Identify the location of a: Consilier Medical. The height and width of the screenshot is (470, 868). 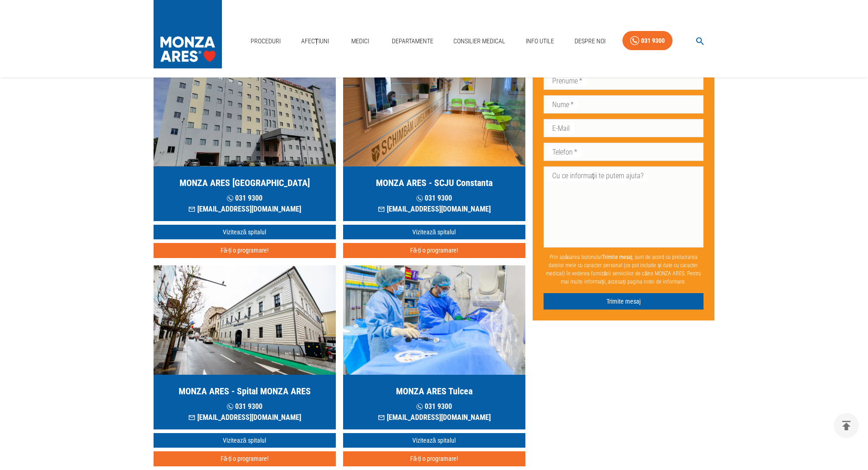
(479, 41).